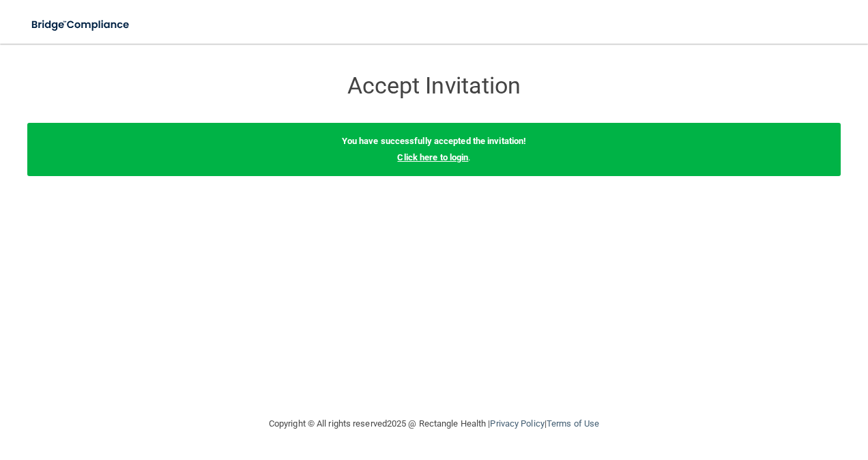 Image resolution: width=868 pixels, height=460 pixels. I want to click on a: Privacy Policy, so click(517, 423).